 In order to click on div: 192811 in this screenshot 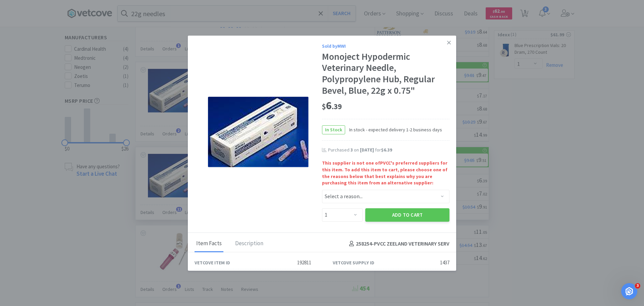, I will do `click(304, 262)`.